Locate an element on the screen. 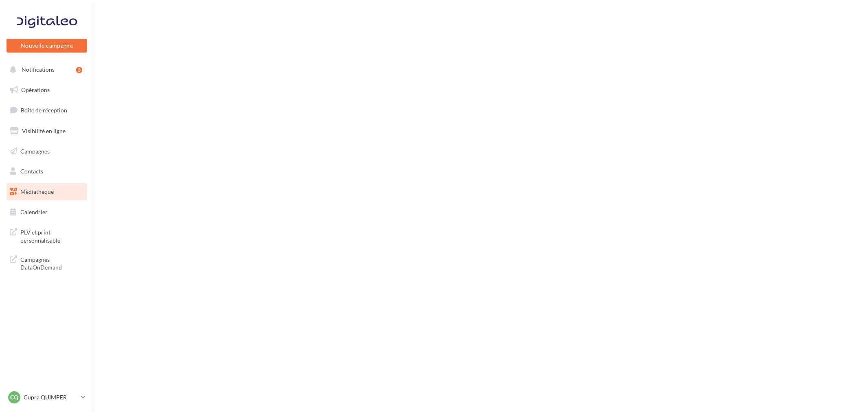  p: Cupra QUIMPER is located at coordinates (51, 397).